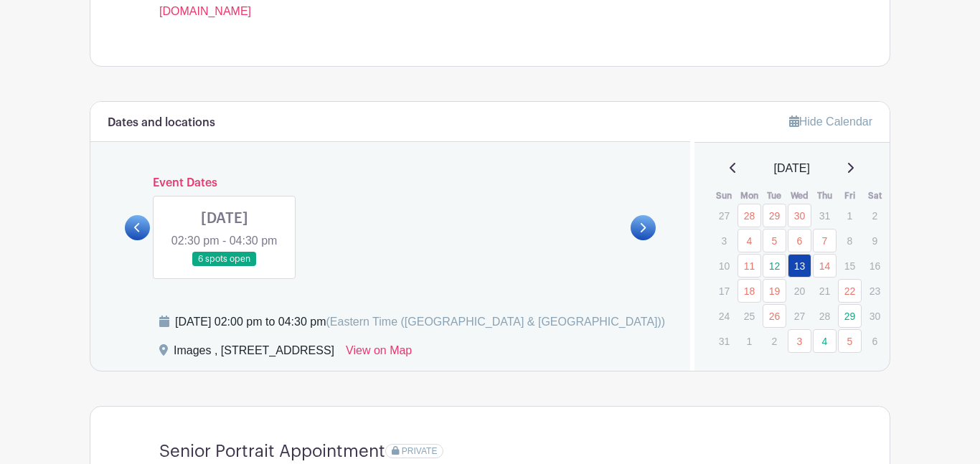 Image resolution: width=980 pixels, height=464 pixels. What do you see at coordinates (875, 316) in the screenshot?
I see `p: 30` at bounding box center [875, 316].